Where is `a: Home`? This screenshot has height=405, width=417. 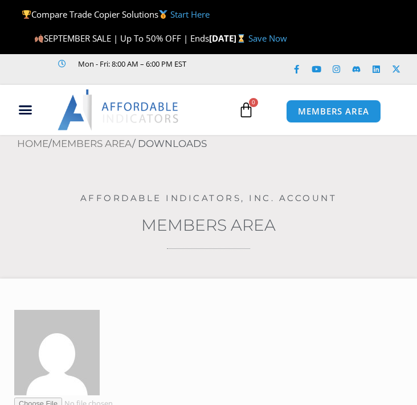
a: Home is located at coordinates (32, 144).